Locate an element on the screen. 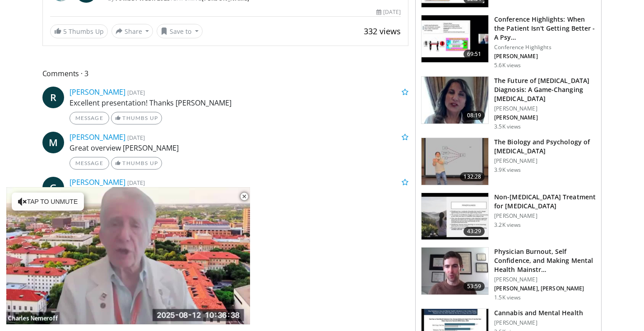  p: 5.6K views is located at coordinates (507, 65).